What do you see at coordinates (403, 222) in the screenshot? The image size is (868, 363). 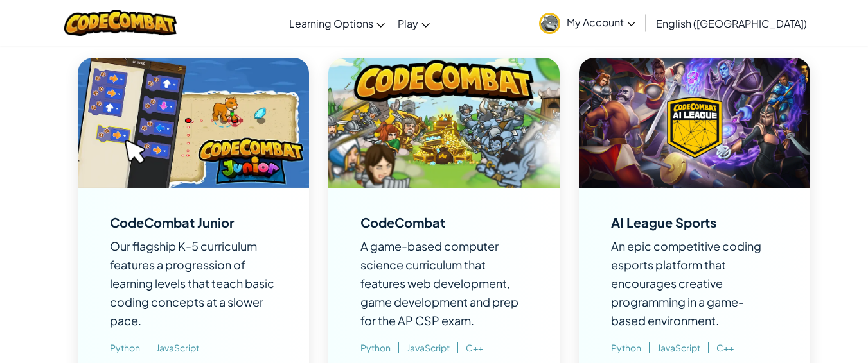 I see `div: CodeCombat` at bounding box center [403, 222].